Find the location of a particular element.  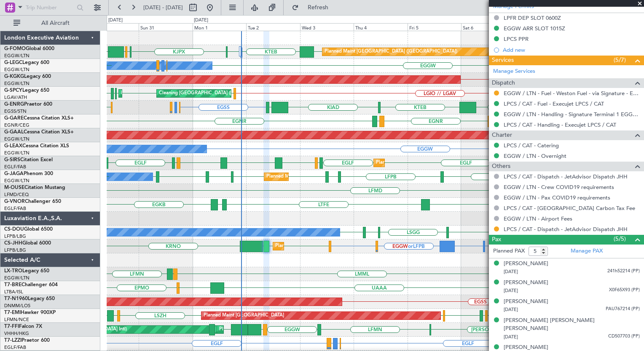

span: Services is located at coordinates (503, 60).